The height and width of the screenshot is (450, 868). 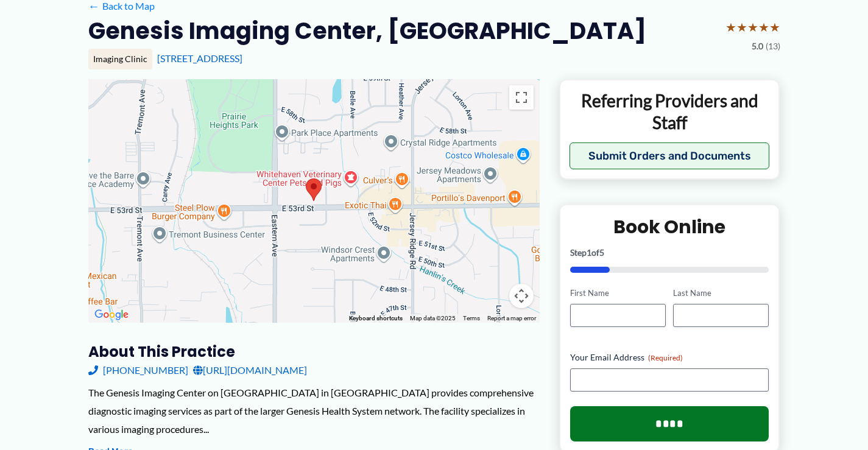 I want to click on div: Imaging Clinic, so click(x=120, y=59).